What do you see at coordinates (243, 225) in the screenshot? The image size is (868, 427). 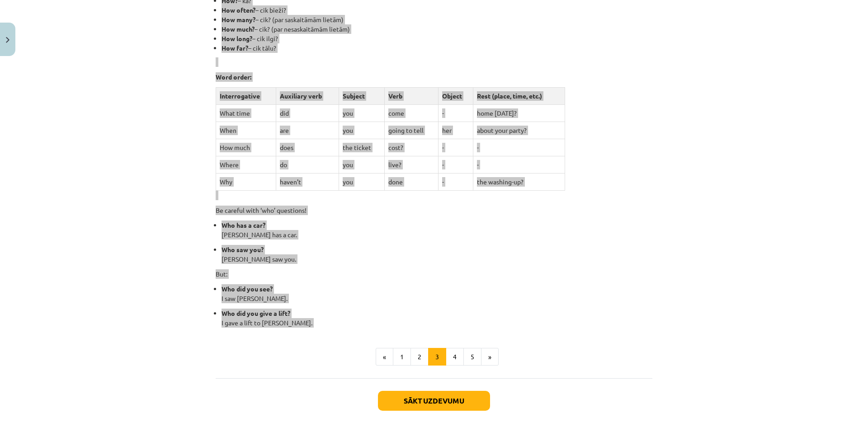 I see `strong: Who has a car?` at bounding box center [243, 225].